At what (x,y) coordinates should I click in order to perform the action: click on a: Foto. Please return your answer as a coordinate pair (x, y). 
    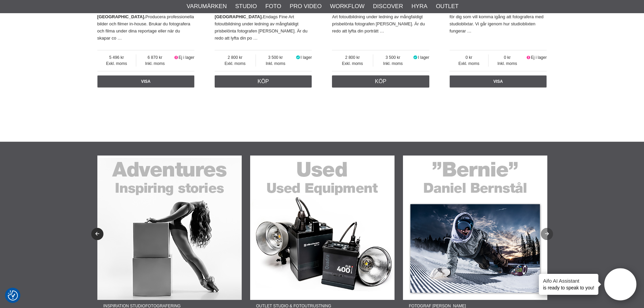
    Looking at the image, I should click on (273, 6).